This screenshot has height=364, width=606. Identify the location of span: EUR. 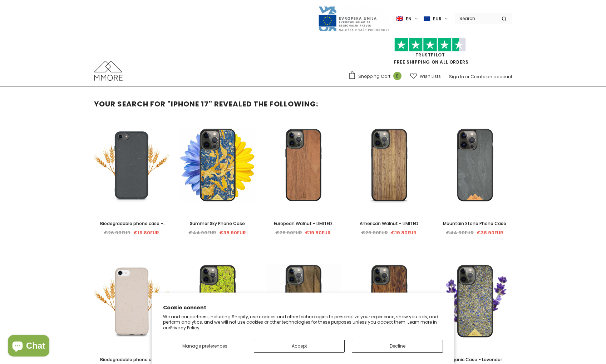
(437, 19).